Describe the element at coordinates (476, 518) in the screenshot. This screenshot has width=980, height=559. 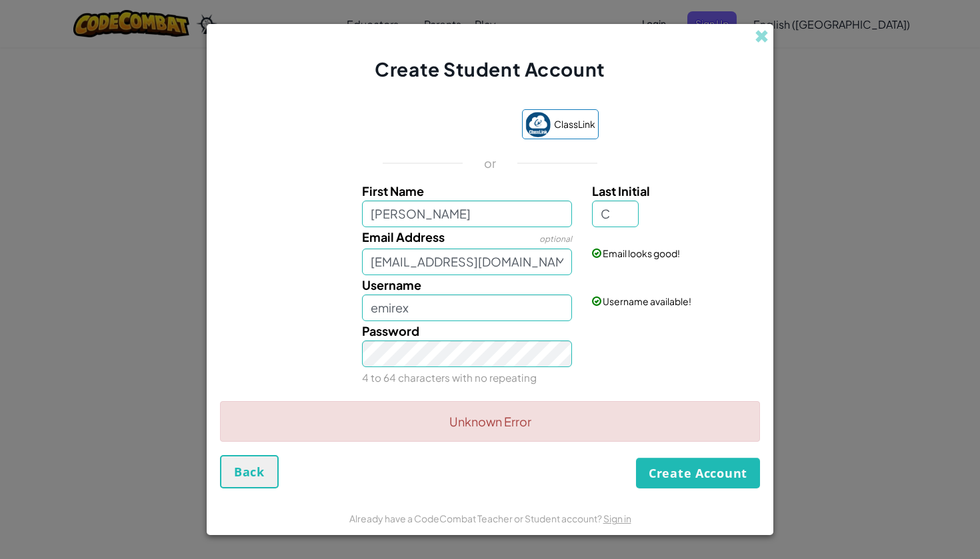
I see `span: Already have a CodeCombat Teacher or Student account?` at that location.